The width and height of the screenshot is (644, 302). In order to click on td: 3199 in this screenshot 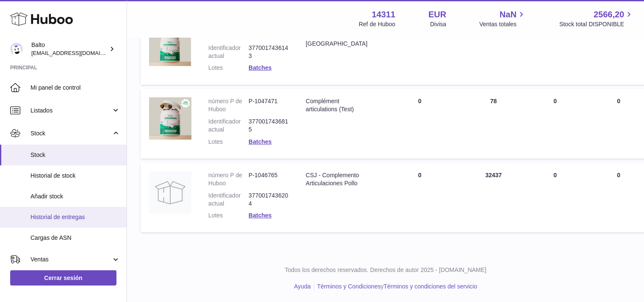, I will do `click(493, 50)`.